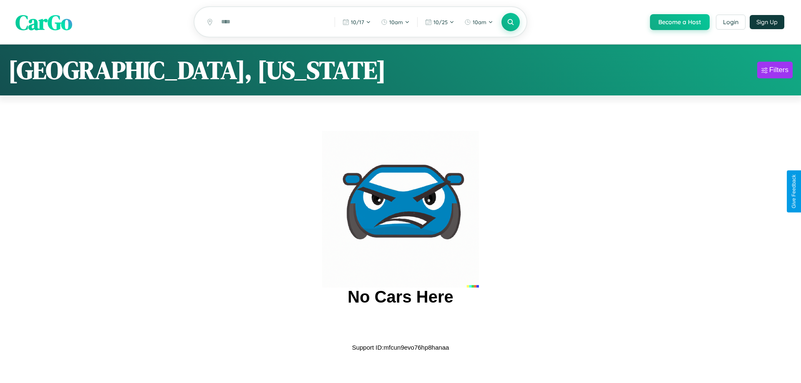 This screenshot has height=383, width=801. What do you see at coordinates (766, 22) in the screenshot?
I see `button: Sign Up` at bounding box center [766, 22].